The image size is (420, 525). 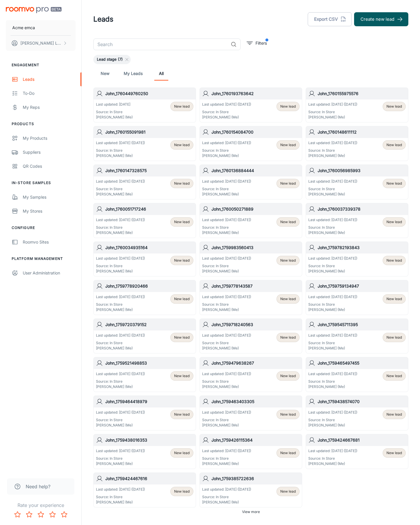 I want to click on h6: John_1760136884444, so click(x=256, y=171).